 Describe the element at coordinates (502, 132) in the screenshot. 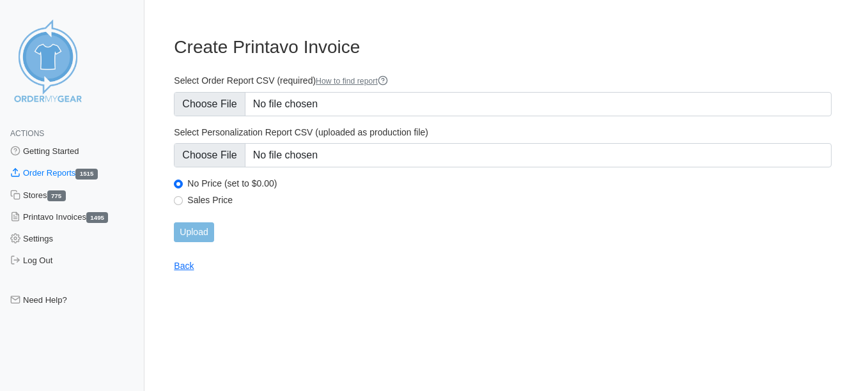

I see `label: Select Personalization Report CSV (uploaded as production file)` at that location.